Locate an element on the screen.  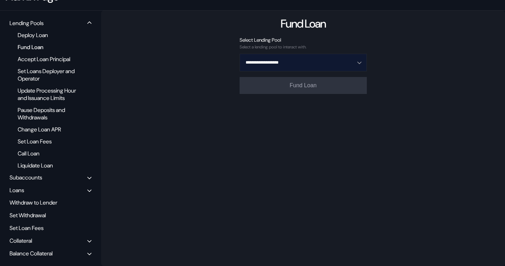
div: Loans is located at coordinates (17, 190).